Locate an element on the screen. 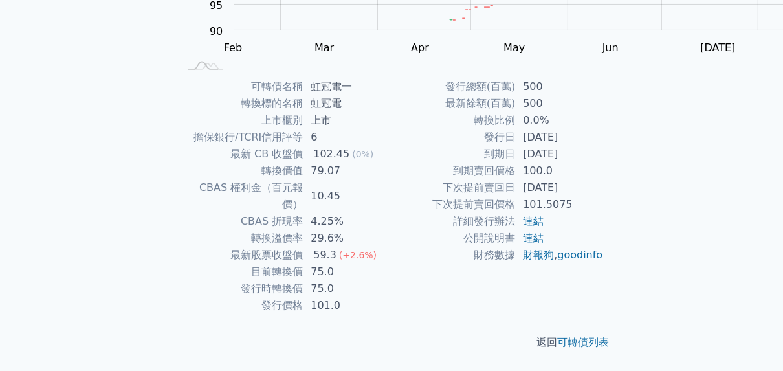  td: 6 is located at coordinates (347, 137).